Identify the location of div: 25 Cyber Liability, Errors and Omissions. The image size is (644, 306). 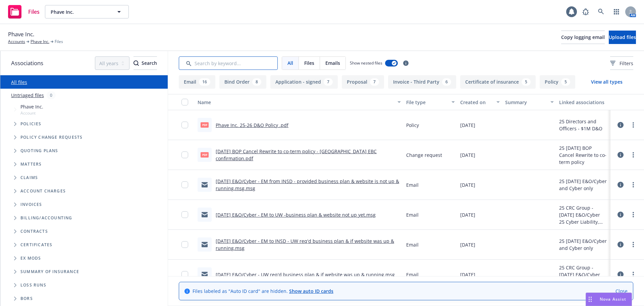
(584, 222).